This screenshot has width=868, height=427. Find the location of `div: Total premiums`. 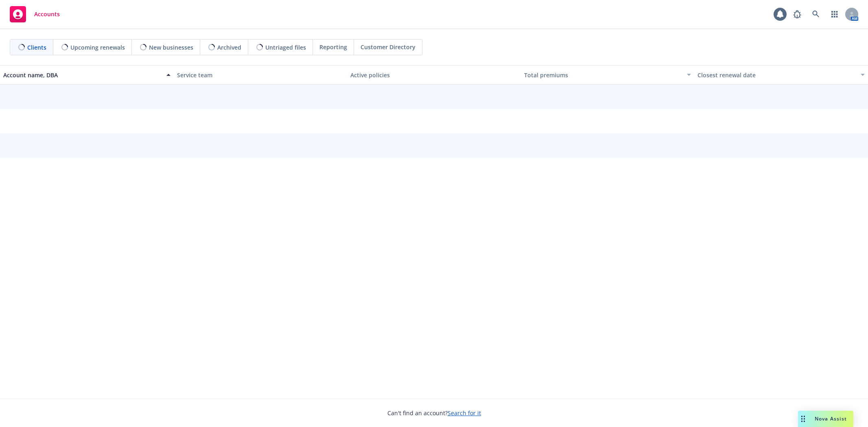

div: Total premiums is located at coordinates (603, 74).